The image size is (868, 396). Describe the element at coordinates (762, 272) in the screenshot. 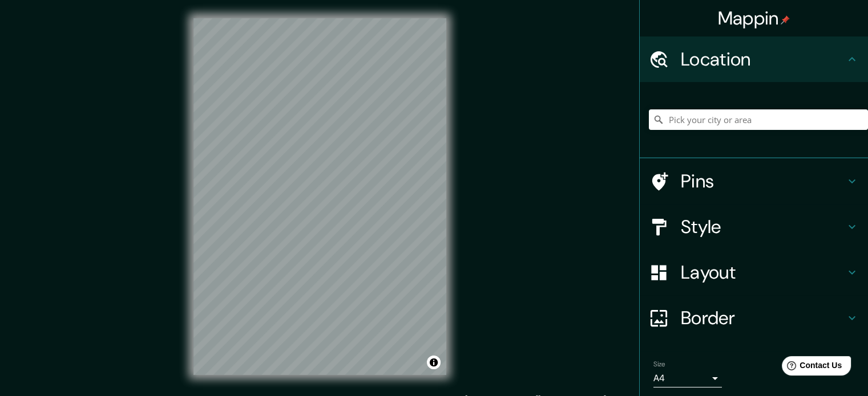

I see `h4: Layout` at that location.